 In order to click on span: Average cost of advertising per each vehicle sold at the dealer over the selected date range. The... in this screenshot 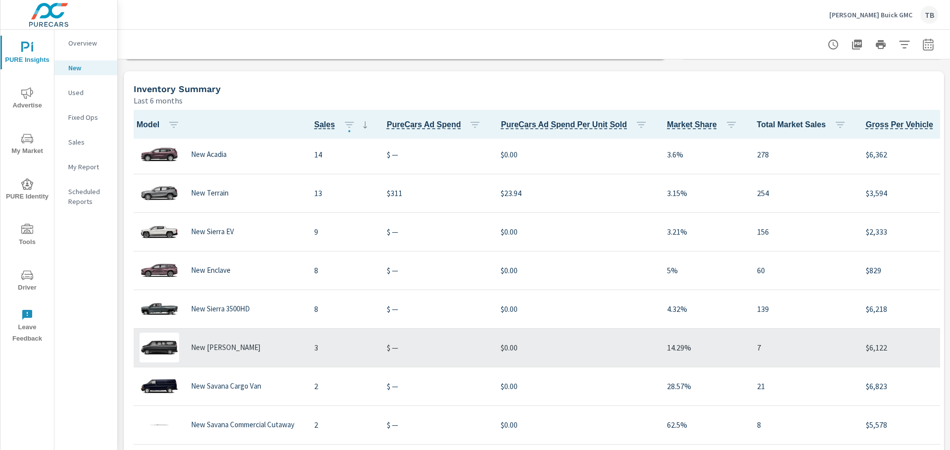, I will do `click(563, 125)`.